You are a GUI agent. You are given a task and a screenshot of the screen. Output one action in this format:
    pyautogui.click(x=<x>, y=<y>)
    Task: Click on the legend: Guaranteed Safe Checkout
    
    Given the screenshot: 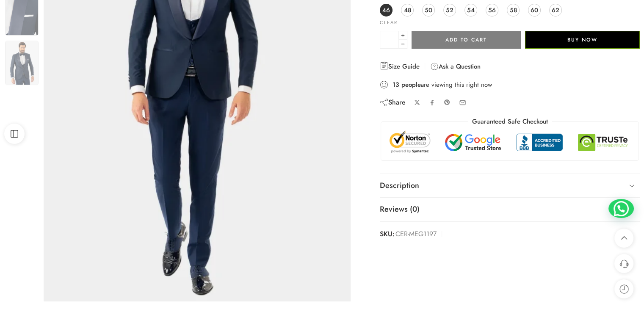 What is the action you would take?
    pyautogui.click(x=510, y=122)
    